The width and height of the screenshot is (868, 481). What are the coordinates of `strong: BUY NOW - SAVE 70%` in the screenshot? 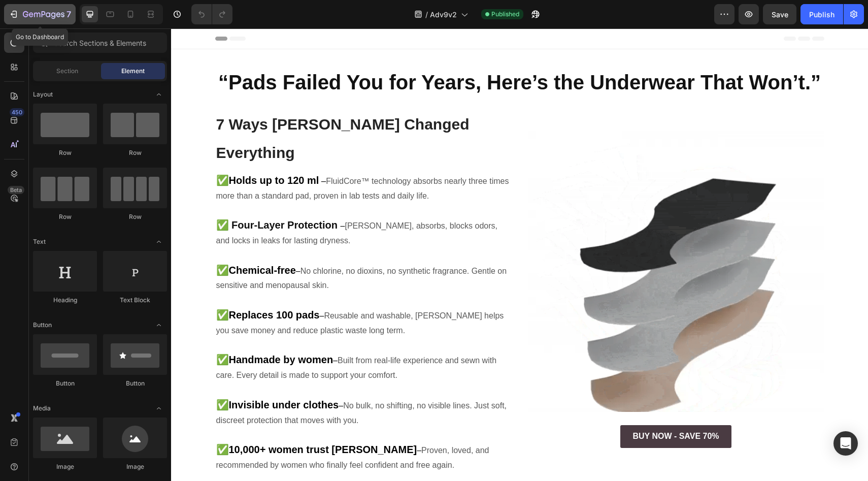 It's located at (505, 408).